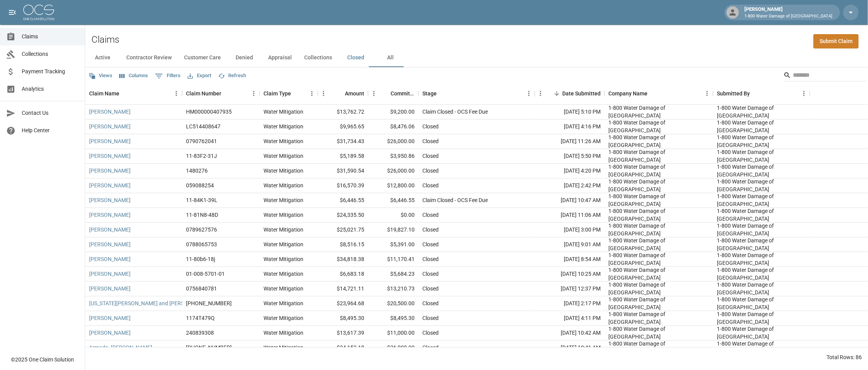  Describe the element at coordinates (570, 94) in the screenshot. I see `div: Date Submitted` at that location.